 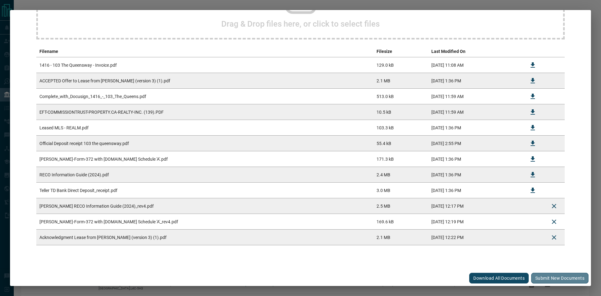 What do you see at coordinates (205, 128) in the screenshot?
I see `td: Leased MLS - REALM.pdf` at bounding box center [205, 128].